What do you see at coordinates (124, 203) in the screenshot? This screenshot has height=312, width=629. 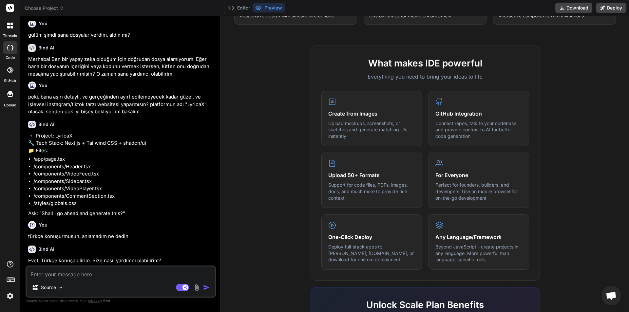 I see `li: /styles/globals.css` at bounding box center [124, 203].